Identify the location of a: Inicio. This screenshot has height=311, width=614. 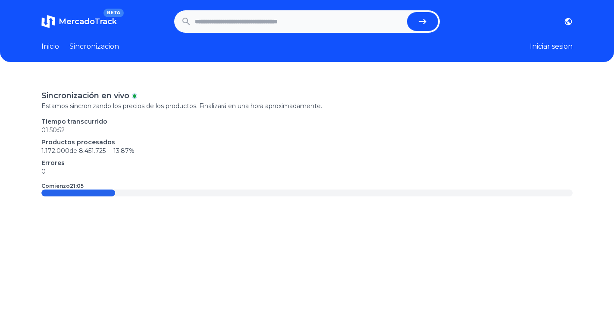
(50, 47).